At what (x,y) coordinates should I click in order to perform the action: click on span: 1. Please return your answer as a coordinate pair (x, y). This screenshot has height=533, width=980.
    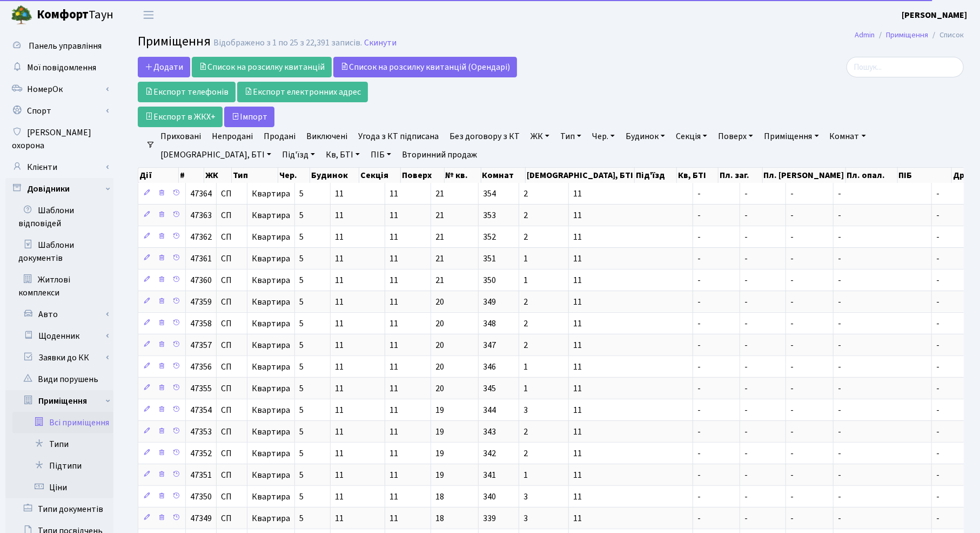
    Looking at the image, I should click on (526, 259).